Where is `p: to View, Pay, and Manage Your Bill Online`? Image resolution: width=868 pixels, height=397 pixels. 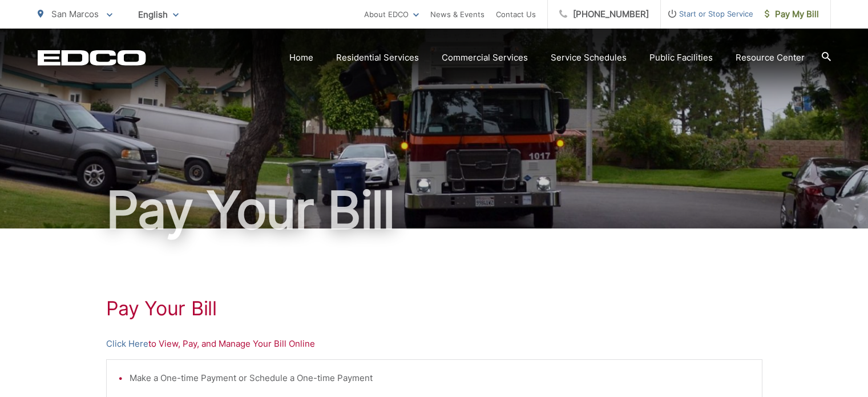
p: to View, Pay, and Manage Your Bill Online is located at coordinates (435, 343).